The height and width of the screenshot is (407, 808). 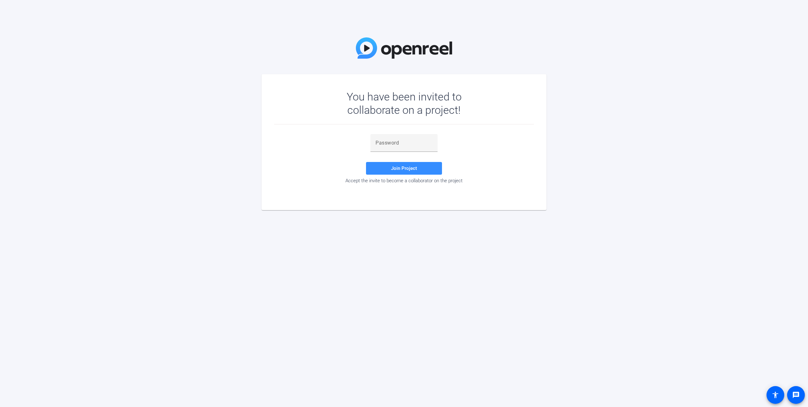 I want to click on mat-icon: accessibility, so click(x=775, y=395).